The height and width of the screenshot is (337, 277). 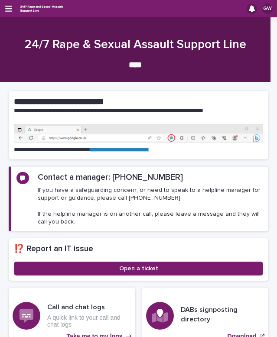 What do you see at coordinates (89, 322) in the screenshot?
I see `p: A quick link to your call and chat logs` at bounding box center [89, 322].